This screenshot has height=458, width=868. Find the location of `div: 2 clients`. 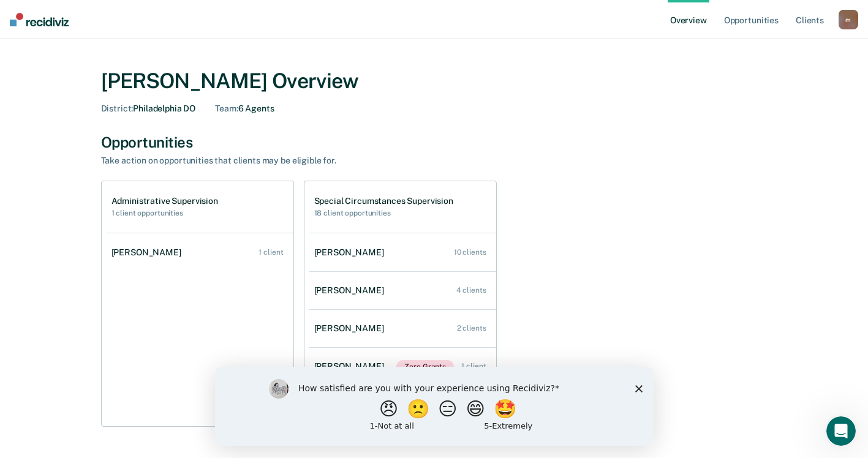

div: 2 clients is located at coordinates (471, 328).